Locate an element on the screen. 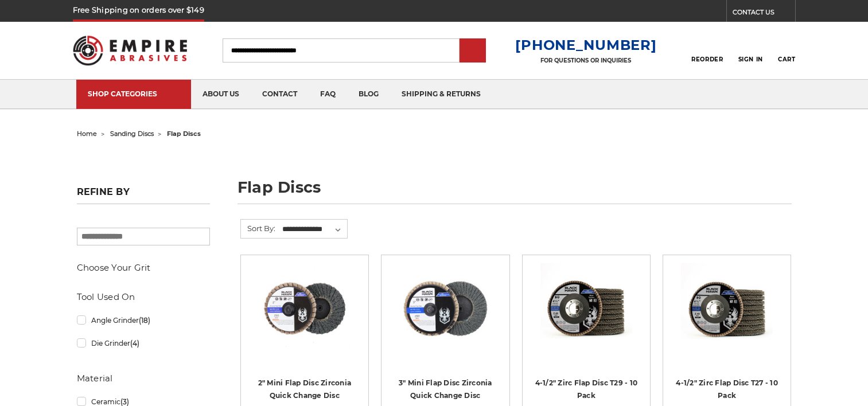  a: sanding discs is located at coordinates (132, 133).